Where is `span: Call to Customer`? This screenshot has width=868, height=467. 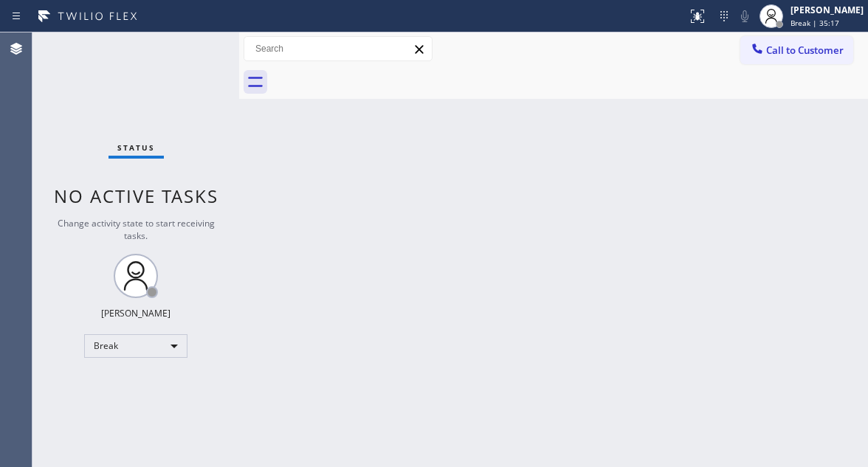
span: Call to Customer is located at coordinates (805, 50).